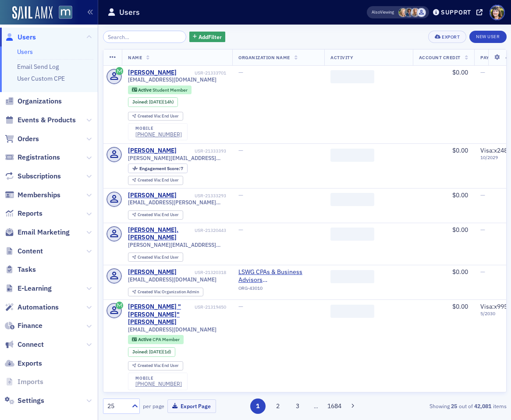 This screenshot has width=511, height=420. I want to click on button: 3, so click(298, 406).